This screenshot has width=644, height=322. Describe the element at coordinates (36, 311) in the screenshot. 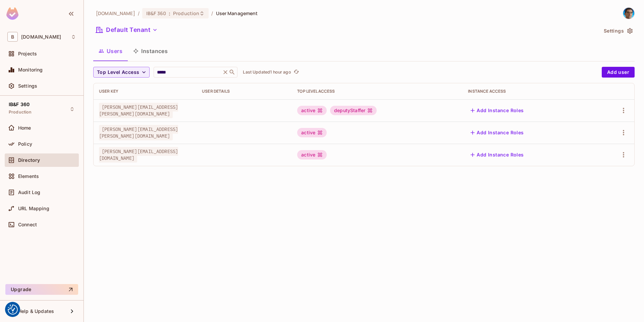

I see `span: Help & Updates` at that location.